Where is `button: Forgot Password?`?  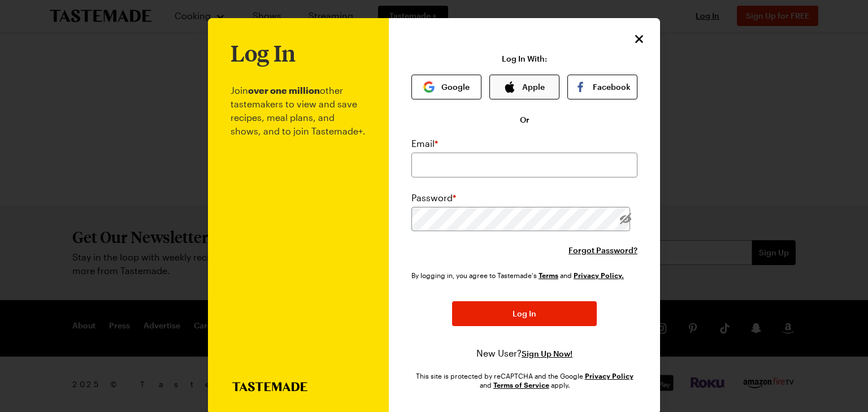
button: Forgot Password? is located at coordinates (603, 250).